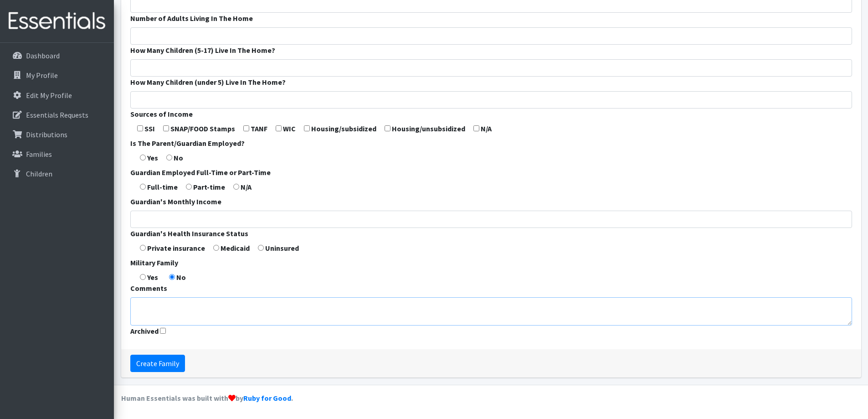 The width and height of the screenshot is (868, 419). What do you see at coordinates (57, 55) in the screenshot?
I see `a: Dashboard` at bounding box center [57, 55].